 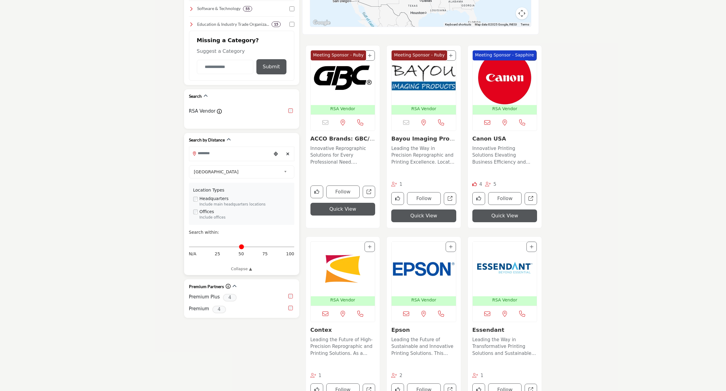 What do you see at coordinates (292, 24) in the screenshot?
I see `input: Select Education & Industry Trade Organizations checkbox` at bounding box center [292, 24].